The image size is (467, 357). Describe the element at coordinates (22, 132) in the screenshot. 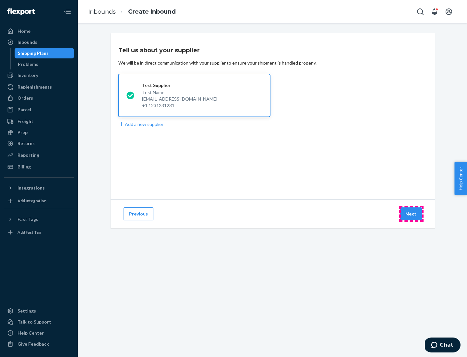

I see `div: Prep` at that location.